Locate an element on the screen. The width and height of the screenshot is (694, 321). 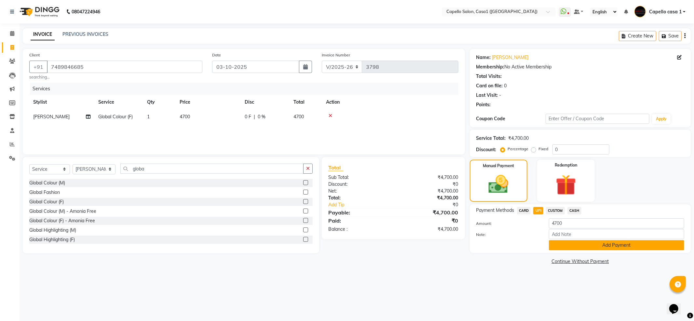
div: Card on file: is located at coordinates (490, 86).